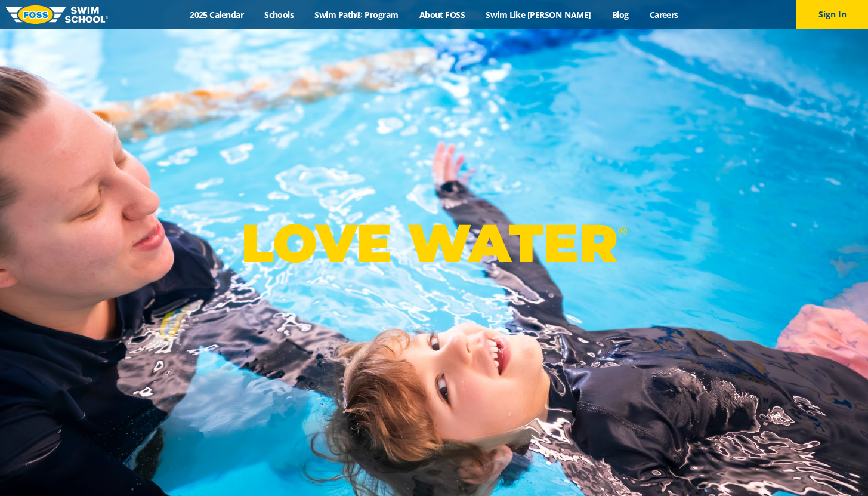 The width and height of the screenshot is (868, 496). What do you see at coordinates (356, 15) in the screenshot?
I see `a: Swim Path® Program` at bounding box center [356, 15].